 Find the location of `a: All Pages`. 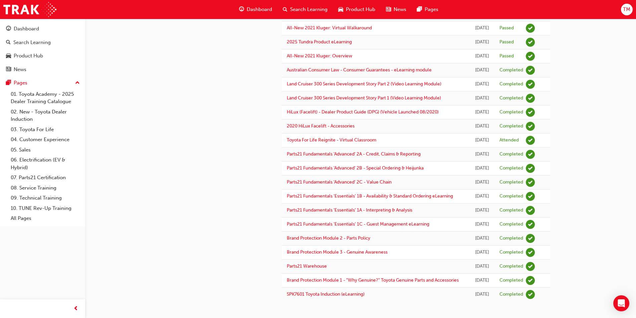

a: All Pages is located at coordinates (45, 218).